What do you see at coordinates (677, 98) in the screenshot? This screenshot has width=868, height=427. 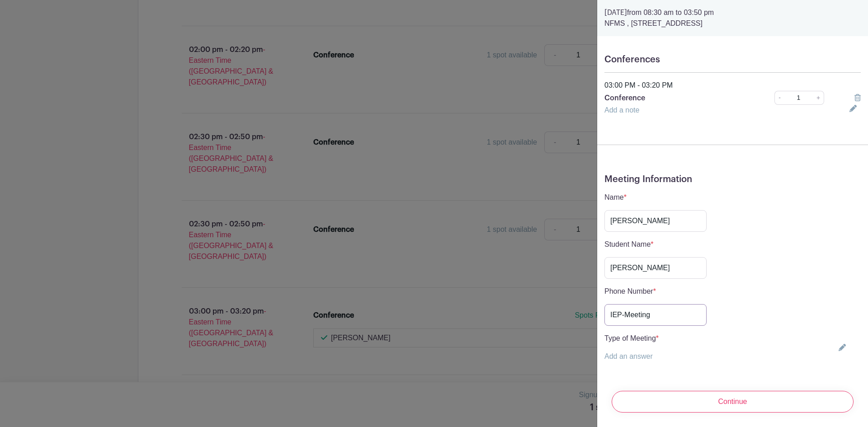 I see `p: Conference` at bounding box center [677, 98].